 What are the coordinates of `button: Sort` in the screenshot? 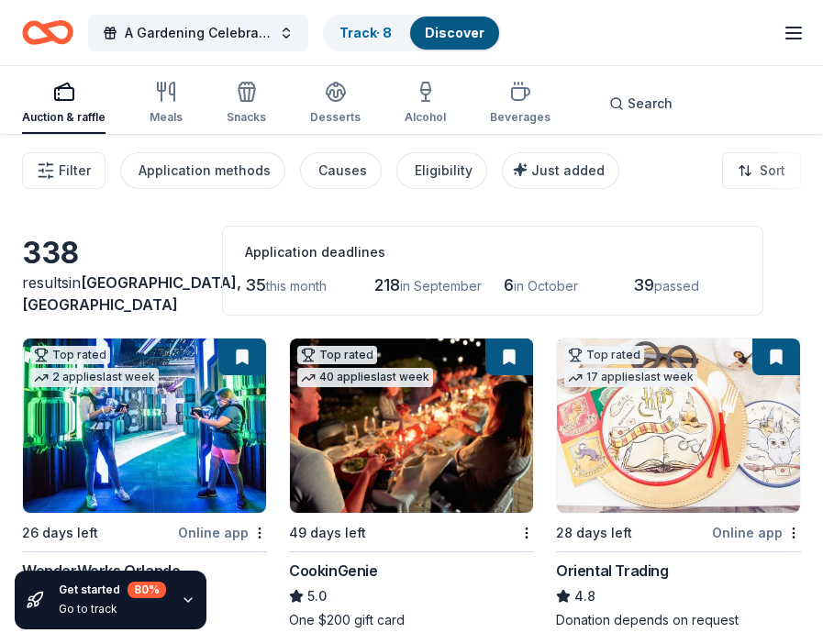 It's located at (762, 170).